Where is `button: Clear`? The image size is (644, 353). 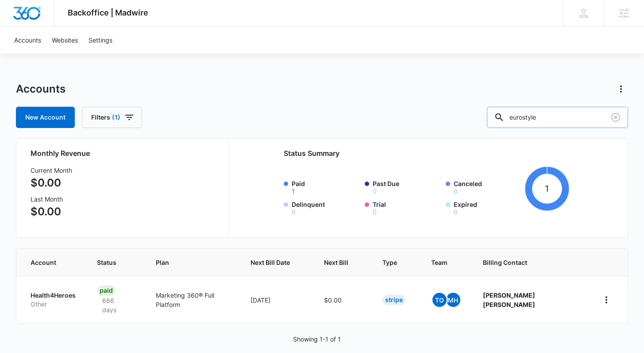 button: Clear is located at coordinates (615, 117).